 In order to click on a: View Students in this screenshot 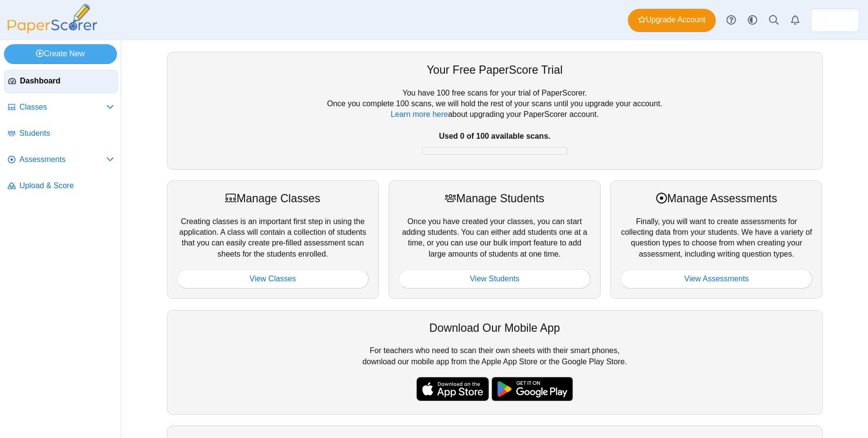, I will do `click(494, 279)`.